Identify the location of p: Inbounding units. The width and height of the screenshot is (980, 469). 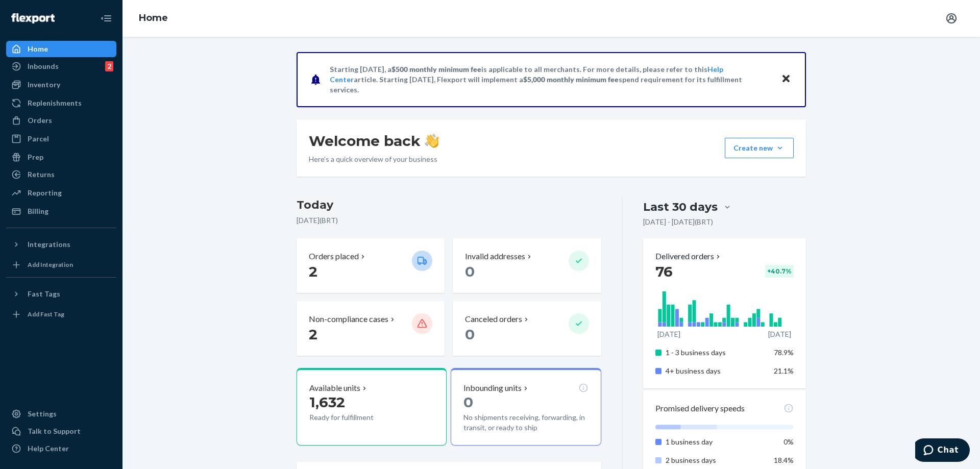
(493, 388).